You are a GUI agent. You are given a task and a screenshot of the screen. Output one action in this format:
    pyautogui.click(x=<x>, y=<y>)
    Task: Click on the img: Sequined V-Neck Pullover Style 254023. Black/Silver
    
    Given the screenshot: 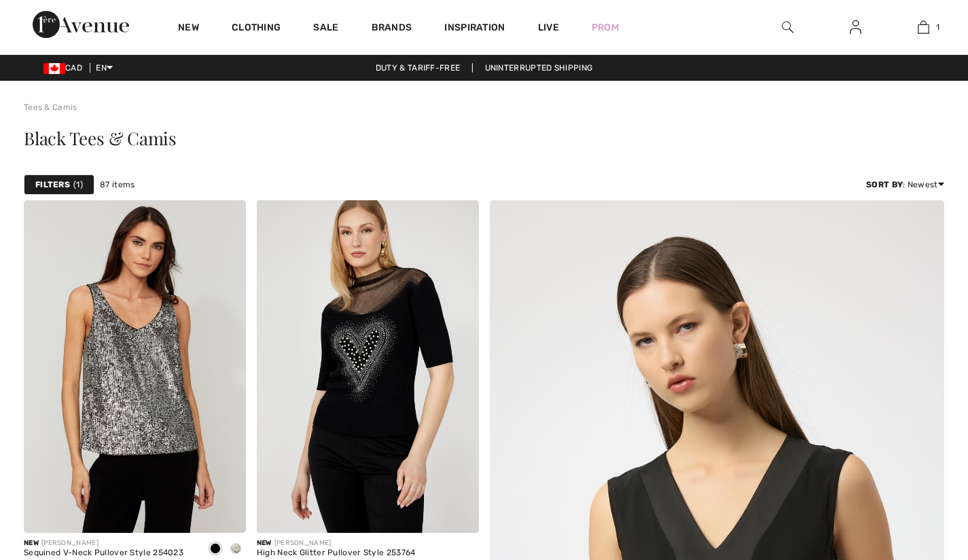 What is the action you would take?
    pyautogui.click(x=134, y=367)
    